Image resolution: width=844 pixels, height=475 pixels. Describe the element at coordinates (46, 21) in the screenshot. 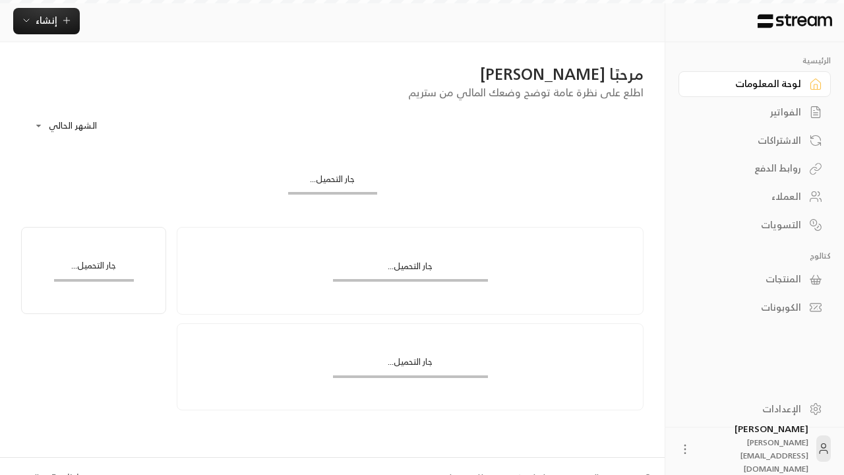

I see `button: إنشاء` at that location.